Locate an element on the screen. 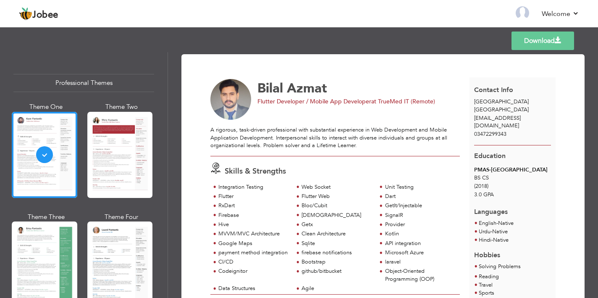 This screenshot has height=298, width=598. span: Urdu is located at coordinates (485, 231).